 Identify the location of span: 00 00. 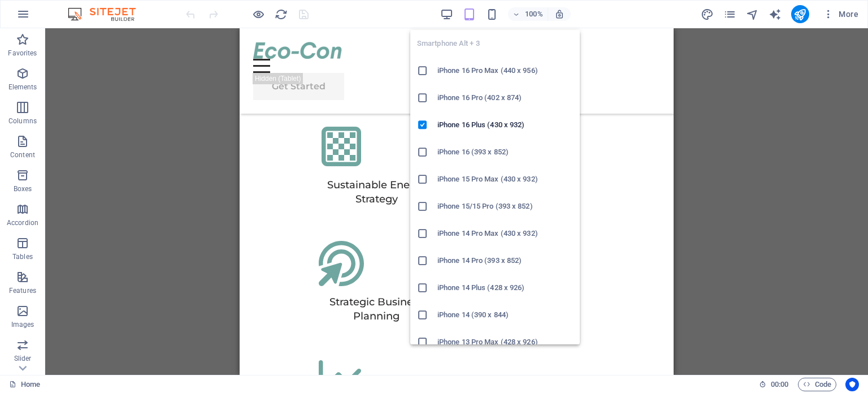
(779, 385).